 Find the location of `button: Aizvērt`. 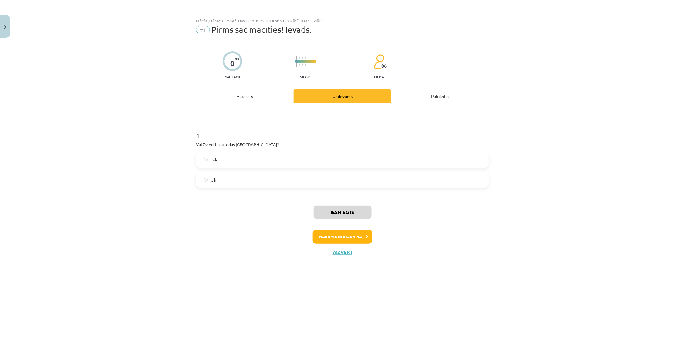

button: Aizvērt is located at coordinates (342, 252).